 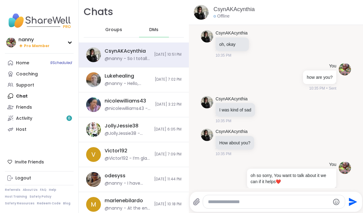 I want to click on div: @nanny - So I totally understand why we can;t feel comfortable in our own skin💕, so click(x=127, y=59).